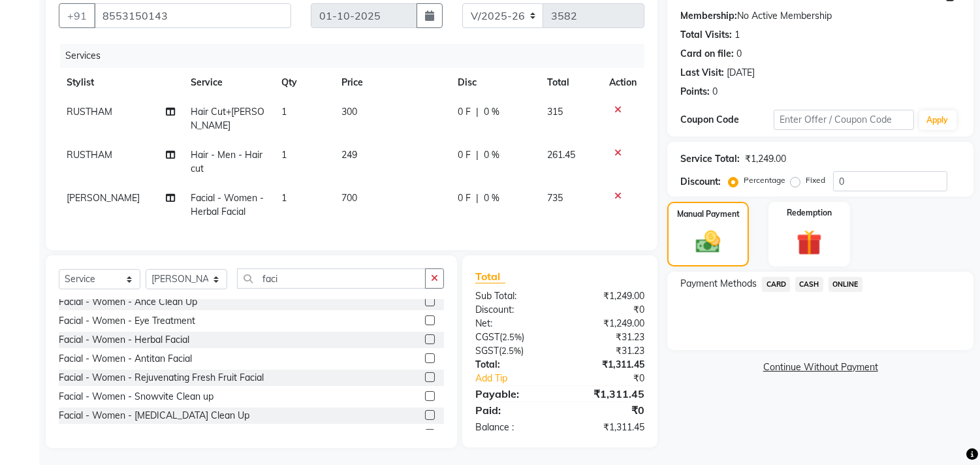 The height and width of the screenshot is (465, 980). Describe the element at coordinates (622, 82) in the screenshot. I see `th: Action` at that location.